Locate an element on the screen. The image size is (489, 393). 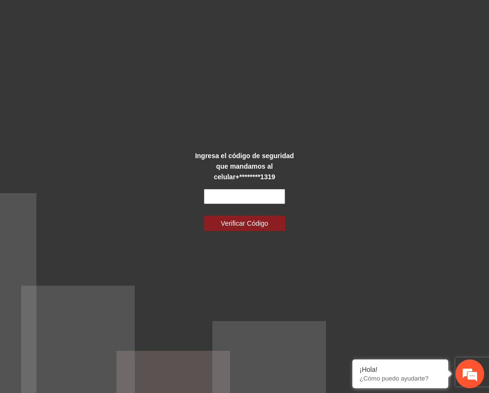
span: Estamos en línea. is located at coordinates (94, 176).